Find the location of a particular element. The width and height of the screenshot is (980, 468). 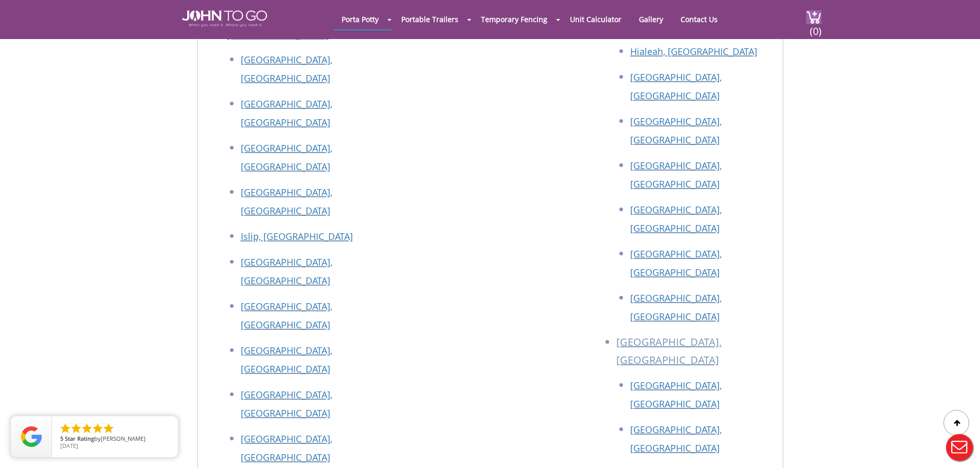

span: by is located at coordinates (115, 439).